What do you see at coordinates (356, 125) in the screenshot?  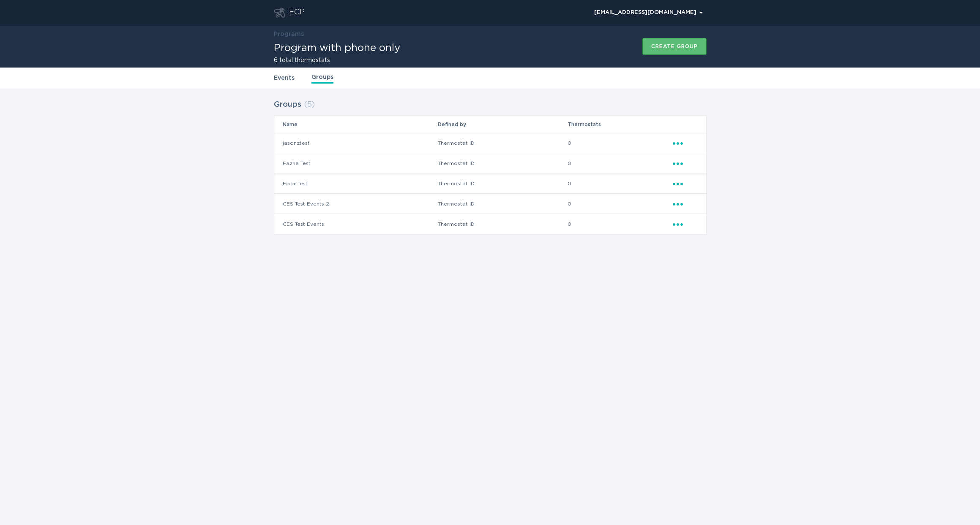 I see `th: Name` at bounding box center [356, 125].